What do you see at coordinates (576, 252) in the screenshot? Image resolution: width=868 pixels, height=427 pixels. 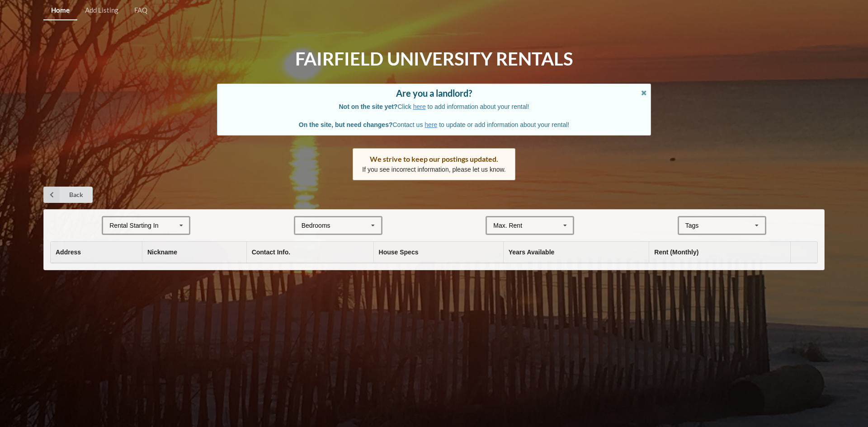 I see `th: Years Available` at bounding box center [576, 252].